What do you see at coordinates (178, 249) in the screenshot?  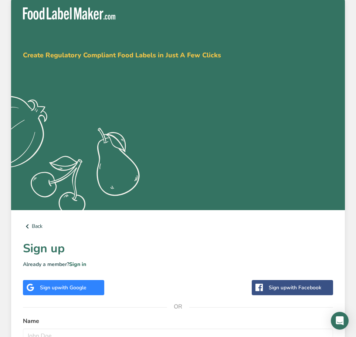 I see `h1: Sign up` at bounding box center [178, 249].